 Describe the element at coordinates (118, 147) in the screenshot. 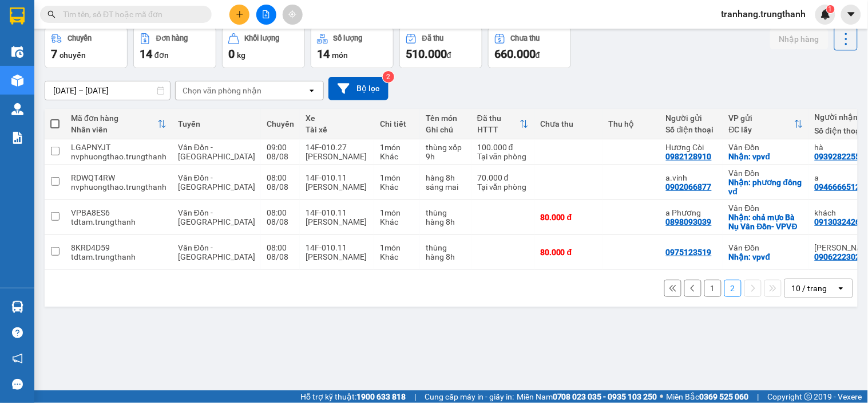

I see `div: LGAPNYJT` at that location.